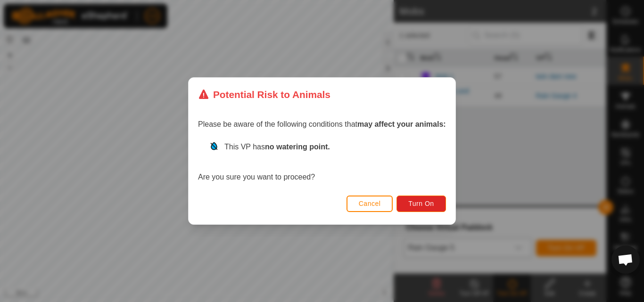  I want to click on span: This VP has, so click(277, 146).